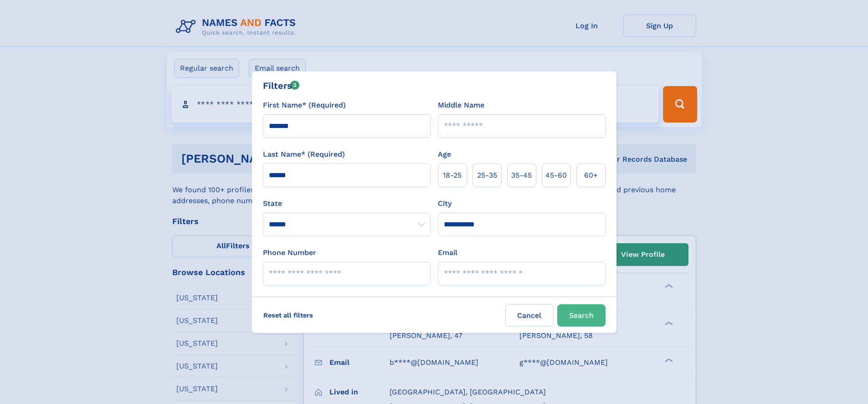 The height and width of the screenshot is (404, 868). I want to click on label: Last Name* (Required), so click(304, 154).